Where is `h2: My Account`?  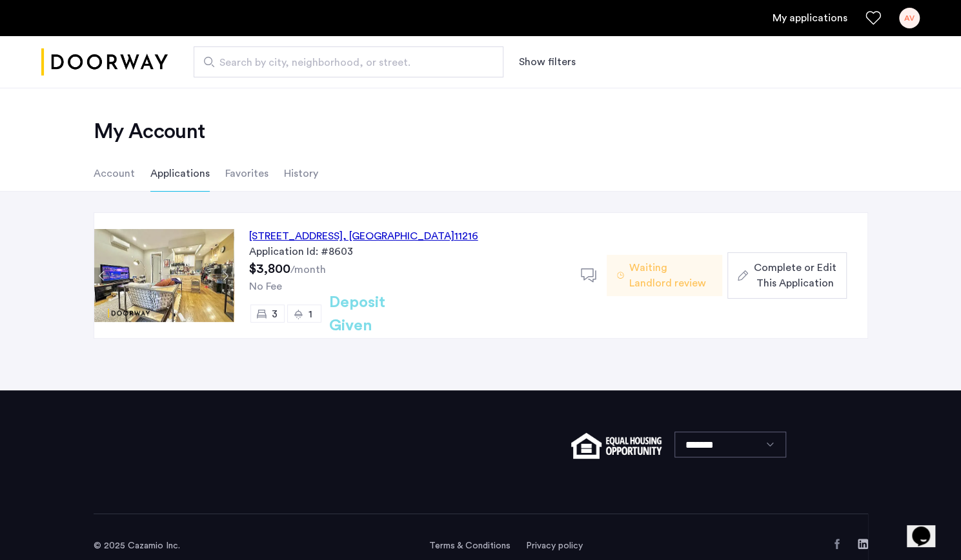 h2: My Account is located at coordinates (481, 132).